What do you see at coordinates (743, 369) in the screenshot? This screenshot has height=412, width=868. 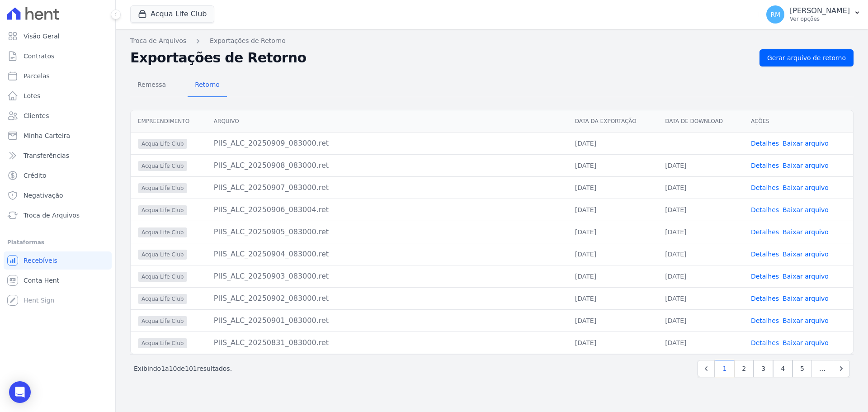 I see `a: 2` at bounding box center [743, 369].